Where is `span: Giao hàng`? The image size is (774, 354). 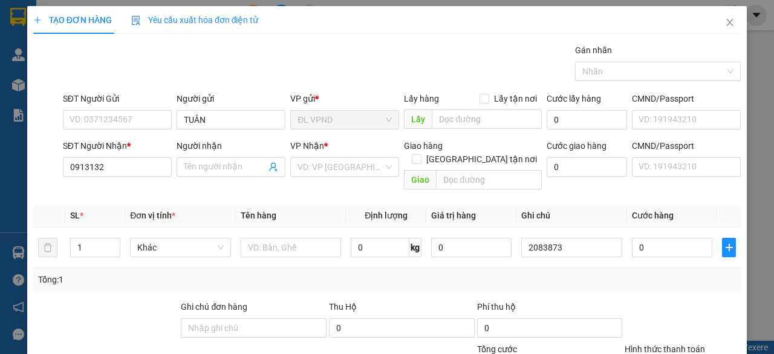
span: Giao hàng is located at coordinates (423, 146).